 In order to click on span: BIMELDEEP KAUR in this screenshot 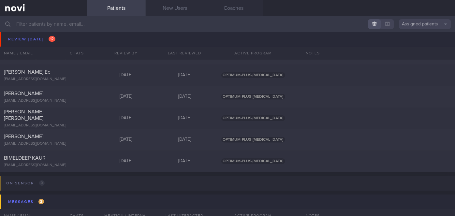, I will do `click(25, 158)`.